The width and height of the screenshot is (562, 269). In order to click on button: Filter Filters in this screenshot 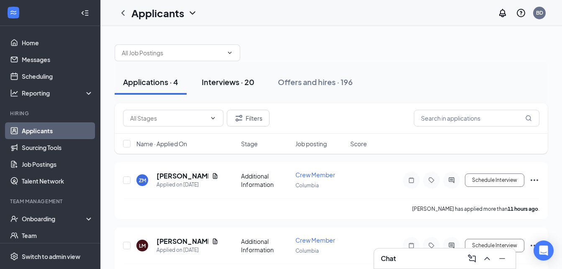, I will do `click(248, 118)`.